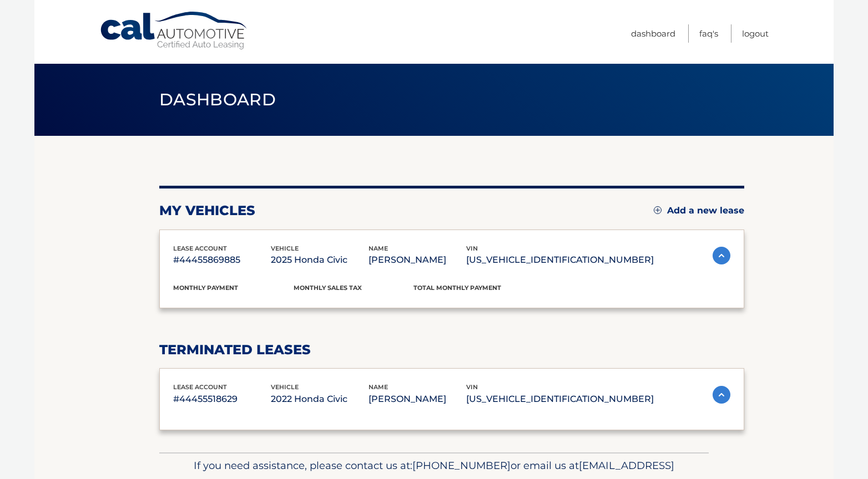  What do you see at coordinates (452, 350) in the screenshot?
I see `h2: terminated leases` at bounding box center [452, 350].